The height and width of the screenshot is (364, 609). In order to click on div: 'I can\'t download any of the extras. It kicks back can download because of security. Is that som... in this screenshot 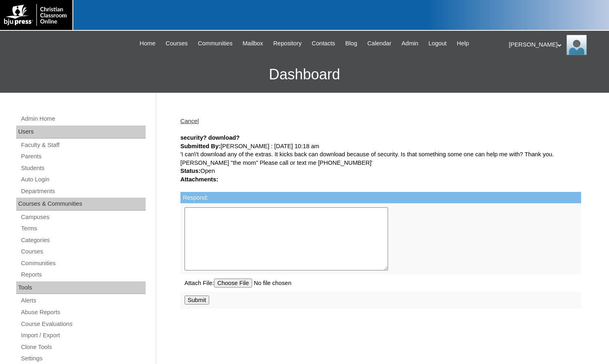, I will do `click(381, 158)`.